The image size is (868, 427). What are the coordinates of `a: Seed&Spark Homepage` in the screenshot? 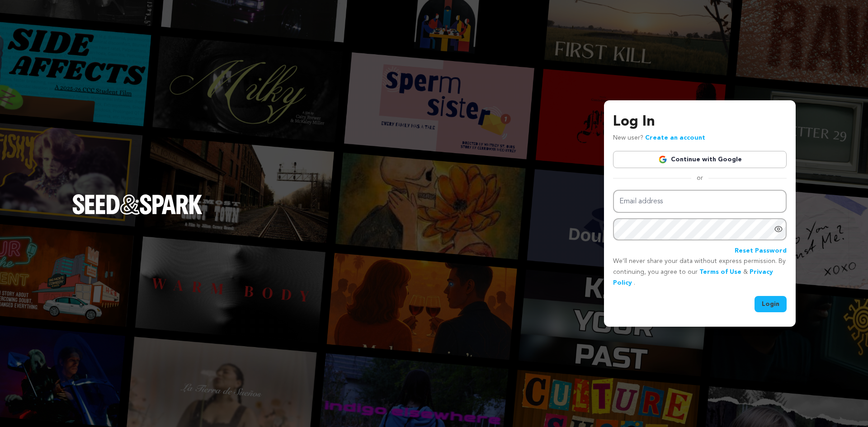 It's located at (137, 214).